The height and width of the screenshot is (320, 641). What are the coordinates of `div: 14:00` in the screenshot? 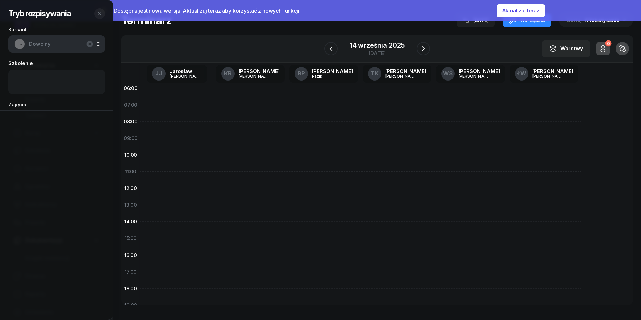 It's located at (131, 222).